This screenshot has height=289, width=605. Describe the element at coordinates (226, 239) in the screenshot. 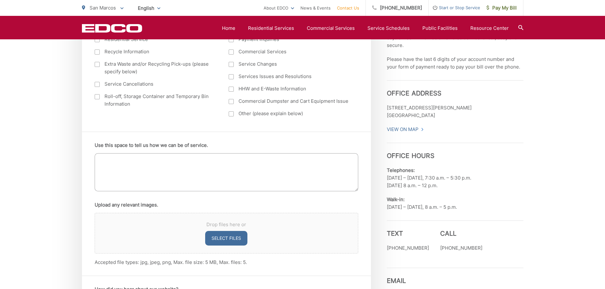

I see `button: select files, upload any relevant images.` at that location.